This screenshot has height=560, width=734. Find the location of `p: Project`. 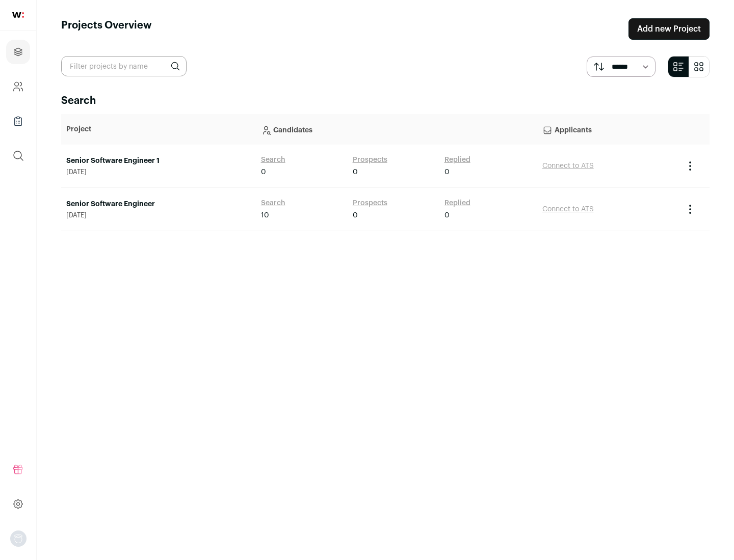

p: Project is located at coordinates (158, 129).